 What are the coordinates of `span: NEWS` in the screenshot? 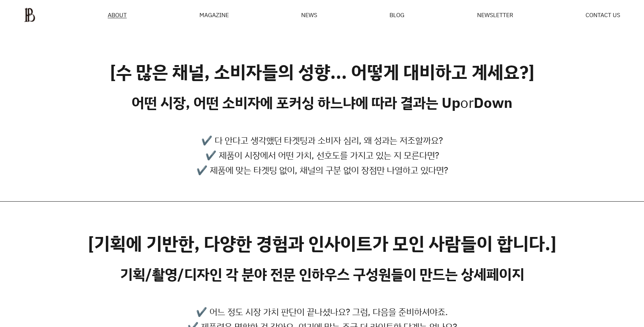 It's located at (309, 15).